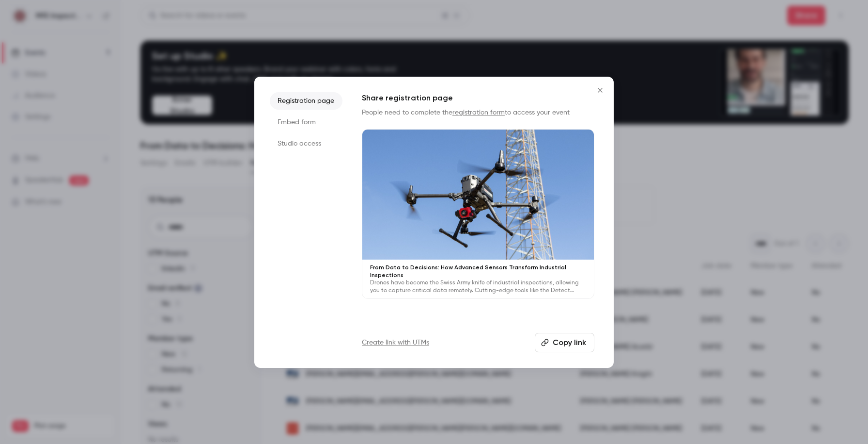 This screenshot has width=868, height=444. Describe the element at coordinates (306, 144) in the screenshot. I see `li: Studio access` at that location.